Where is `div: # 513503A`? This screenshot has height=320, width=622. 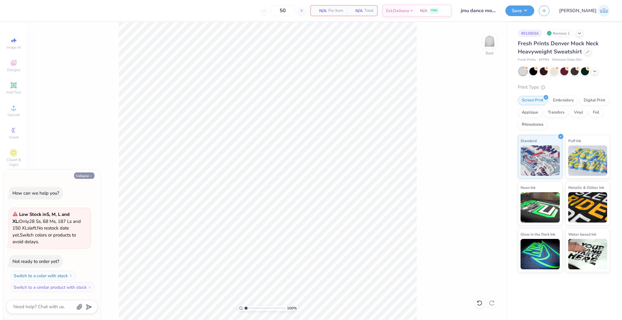 div: # 513503A is located at coordinates (530, 33).